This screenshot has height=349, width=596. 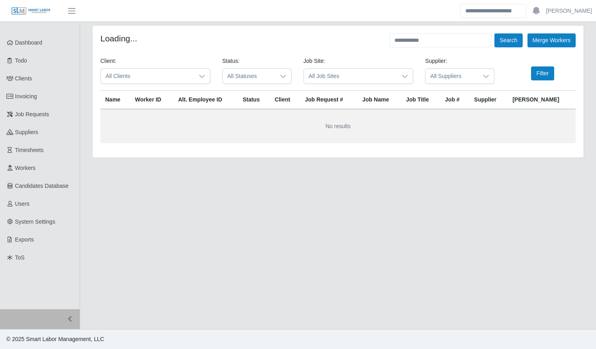 What do you see at coordinates (314, 61) in the screenshot?
I see `label: Job Site:` at bounding box center [314, 61].